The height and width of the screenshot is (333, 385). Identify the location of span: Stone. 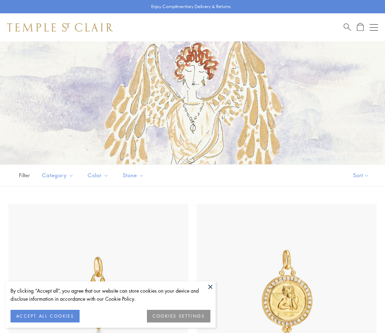
(134, 175).